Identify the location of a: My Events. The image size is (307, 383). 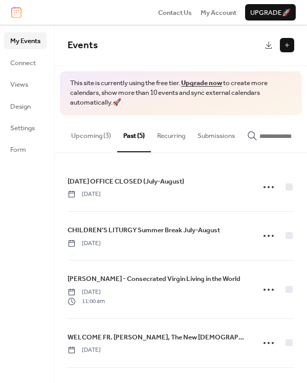
(25, 40).